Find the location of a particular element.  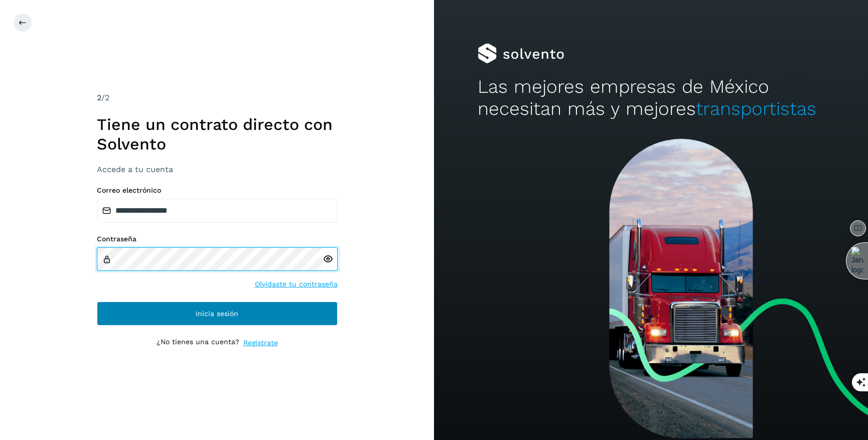

h3: Accede a tu cuenta is located at coordinates (217, 169).